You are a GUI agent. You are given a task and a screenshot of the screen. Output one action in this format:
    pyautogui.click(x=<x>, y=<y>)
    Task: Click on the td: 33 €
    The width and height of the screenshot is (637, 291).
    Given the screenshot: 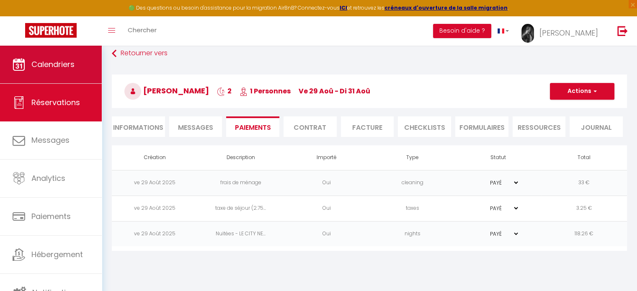 What is the action you would take?
    pyautogui.click(x=584, y=183)
    